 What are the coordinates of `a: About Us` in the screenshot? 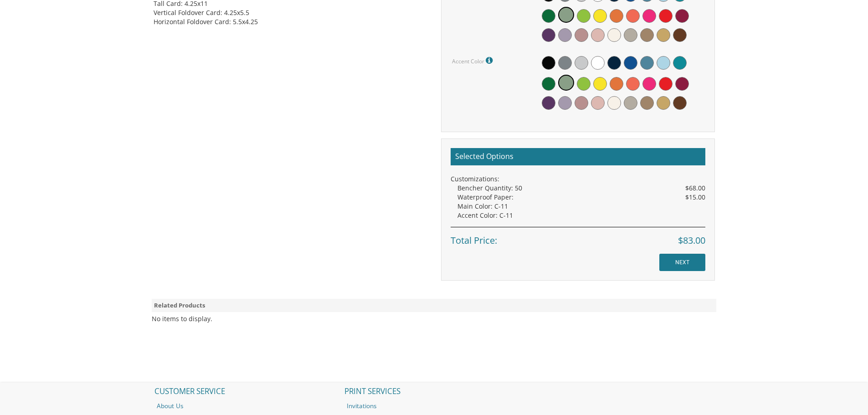 It's located at (244, 406).